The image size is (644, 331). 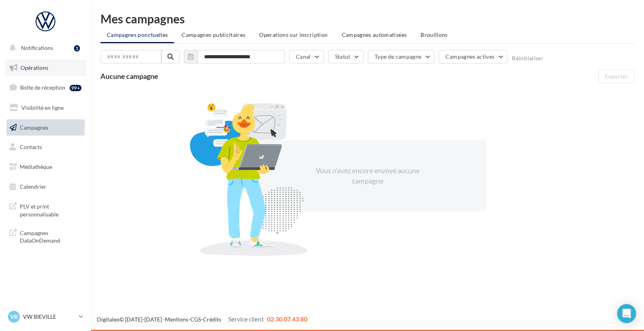 What do you see at coordinates (368, 176) in the screenshot?
I see `div: Vous n'avez encore envoyé aucune campagne` at bounding box center [368, 176].